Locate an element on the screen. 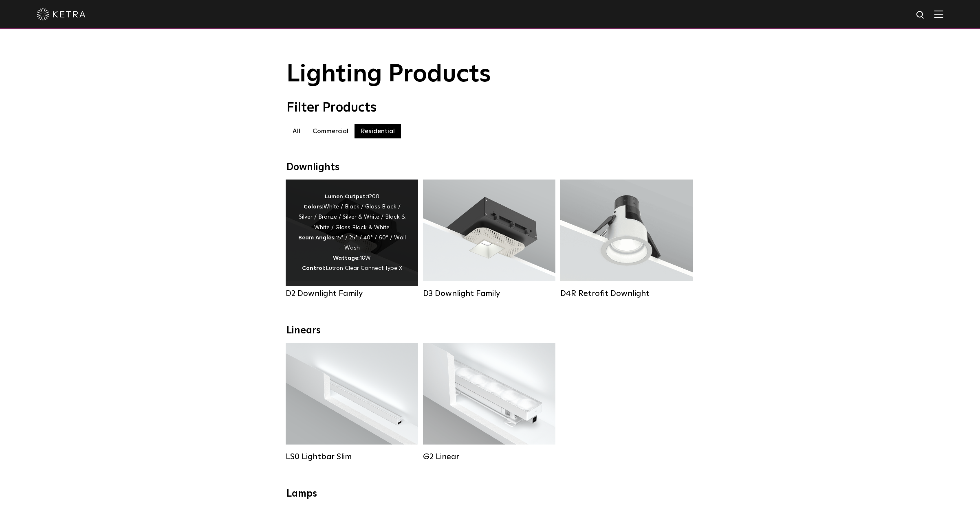 This screenshot has height=506, width=980. div: D4R Retrofit Downlight is located at coordinates (626, 294).